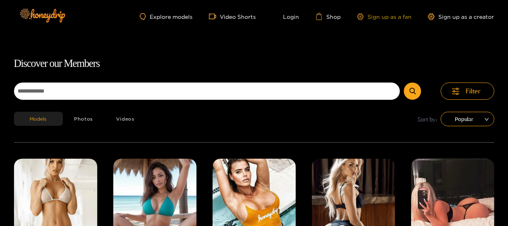 This screenshot has height=226, width=508. What do you see at coordinates (467, 119) in the screenshot?
I see `div: sort` at bounding box center [467, 119].